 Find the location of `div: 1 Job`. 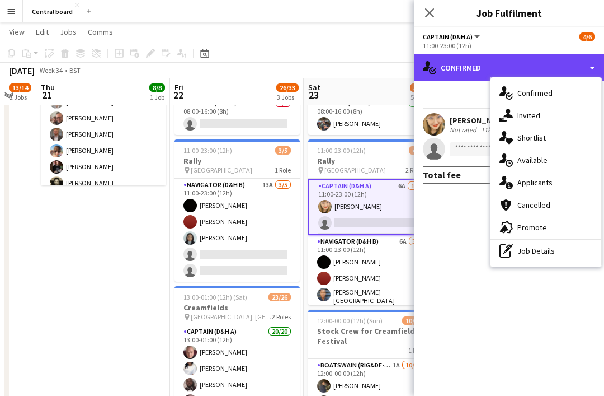

div: 1 Job is located at coordinates (157, 97).